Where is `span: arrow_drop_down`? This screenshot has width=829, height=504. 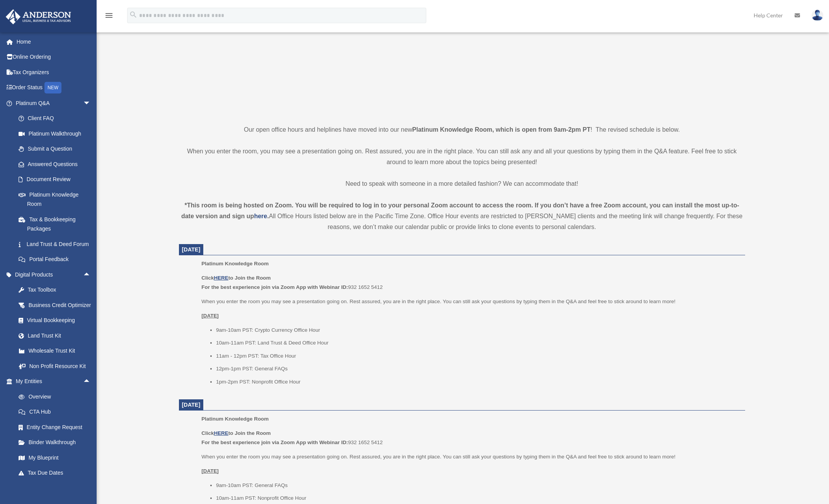
span: arrow_drop_down is located at coordinates (90, 103).